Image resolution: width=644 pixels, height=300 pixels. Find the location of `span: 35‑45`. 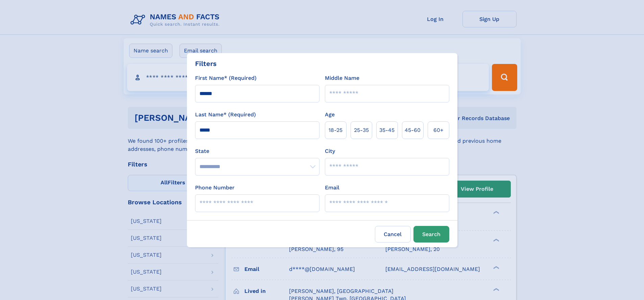

span: 35‑45 is located at coordinates (387, 130).